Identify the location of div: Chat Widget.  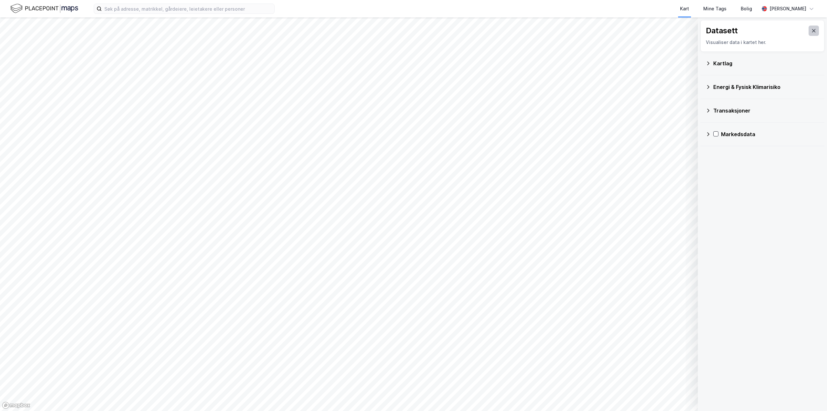
(811, 395).